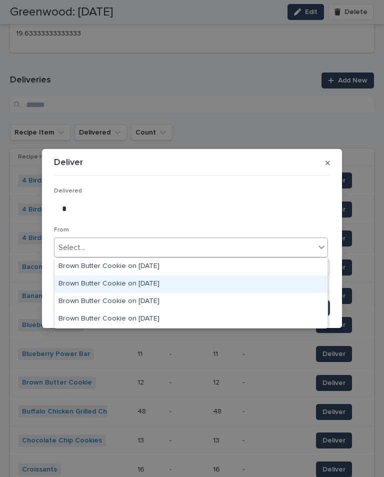 This screenshot has width=384, height=477. I want to click on span: From, so click(62, 230).